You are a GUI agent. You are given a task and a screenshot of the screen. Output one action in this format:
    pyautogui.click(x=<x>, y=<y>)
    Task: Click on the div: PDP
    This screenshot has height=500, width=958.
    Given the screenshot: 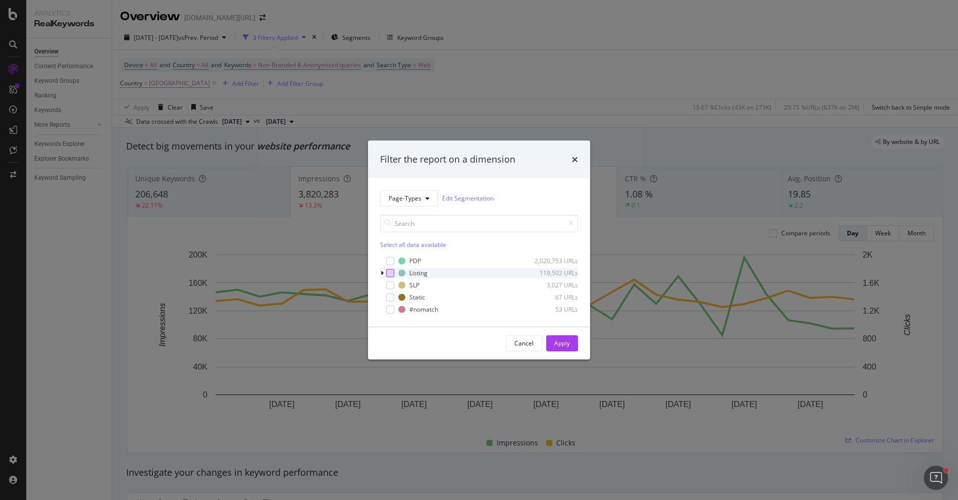 What is the action you would take?
    pyautogui.click(x=415, y=260)
    